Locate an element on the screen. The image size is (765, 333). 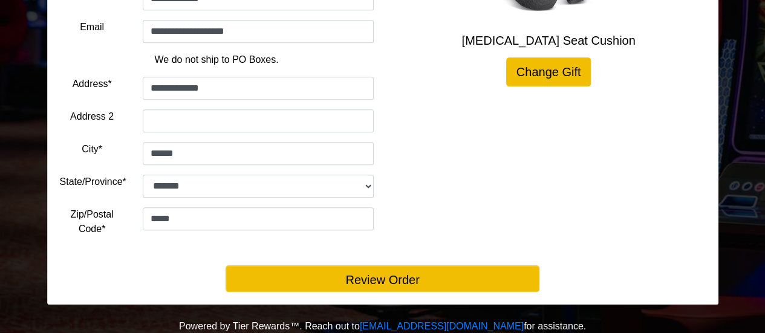
label: State/Province* is located at coordinates (93, 182).